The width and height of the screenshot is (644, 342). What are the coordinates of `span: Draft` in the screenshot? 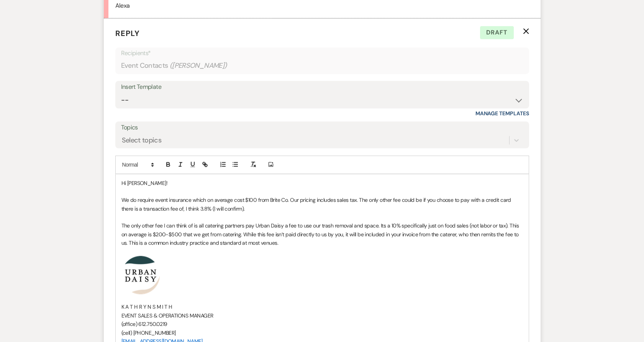 It's located at (497, 33).